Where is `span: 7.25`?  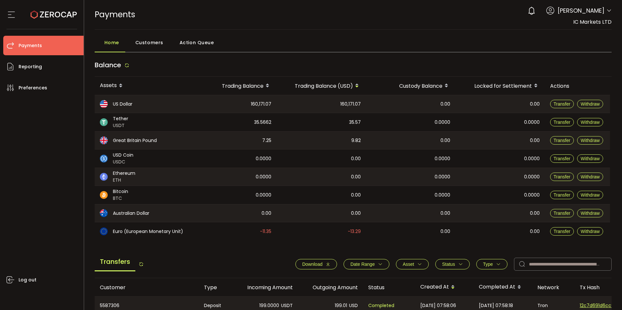
span: 7.25 is located at coordinates (267, 141).